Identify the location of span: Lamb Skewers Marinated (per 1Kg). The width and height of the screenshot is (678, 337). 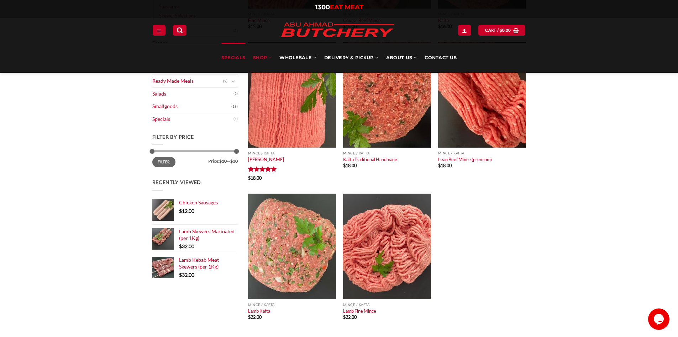
(207, 234).